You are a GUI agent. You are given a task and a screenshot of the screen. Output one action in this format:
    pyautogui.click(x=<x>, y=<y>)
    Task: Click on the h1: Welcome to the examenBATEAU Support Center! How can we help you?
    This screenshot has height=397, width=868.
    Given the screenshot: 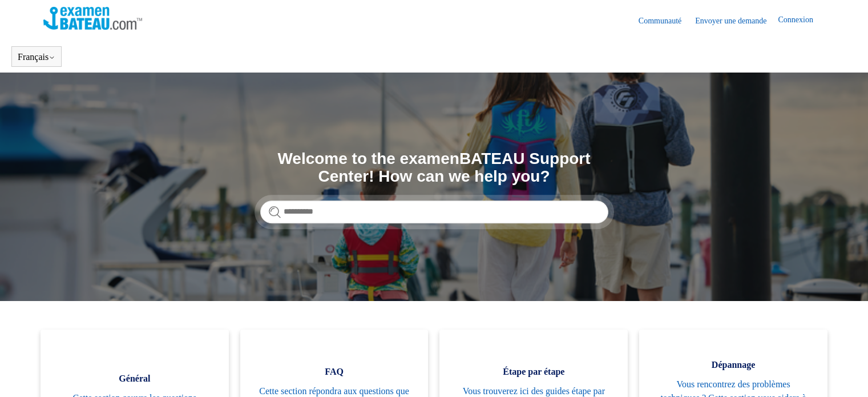 What is the action you would take?
    pyautogui.click(x=434, y=168)
    